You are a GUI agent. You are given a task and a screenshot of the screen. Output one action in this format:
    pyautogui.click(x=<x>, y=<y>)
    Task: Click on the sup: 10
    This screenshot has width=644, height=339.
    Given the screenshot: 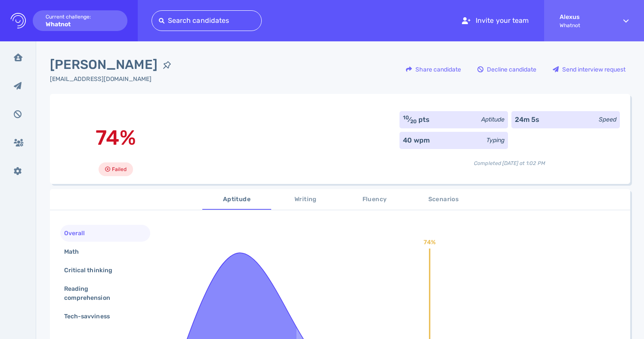 What is the action you would take?
    pyautogui.click(x=406, y=117)
    